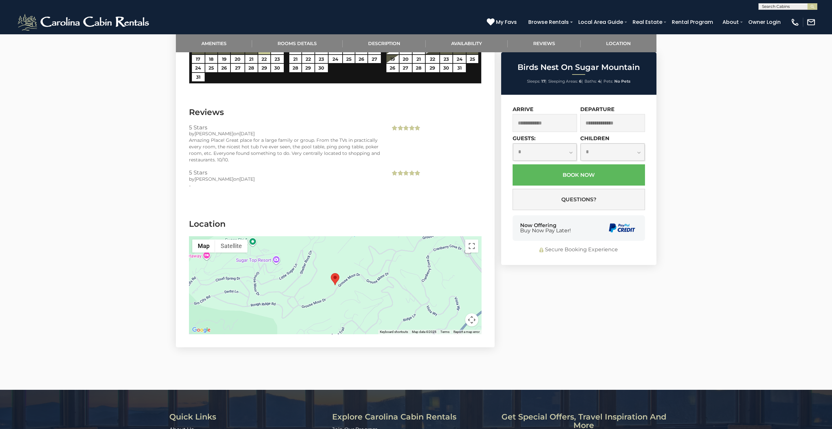 The width and height of the screenshot is (832, 429). I want to click on a: Terms, so click(445, 332).